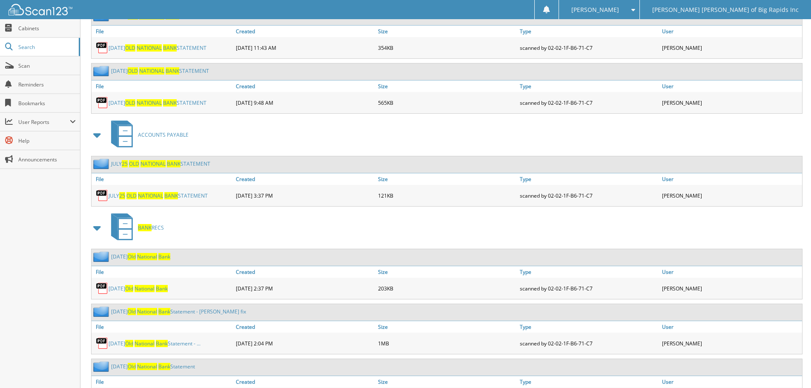 The height and width of the screenshot is (388, 811). I want to click on span: User Reports, so click(44, 122).